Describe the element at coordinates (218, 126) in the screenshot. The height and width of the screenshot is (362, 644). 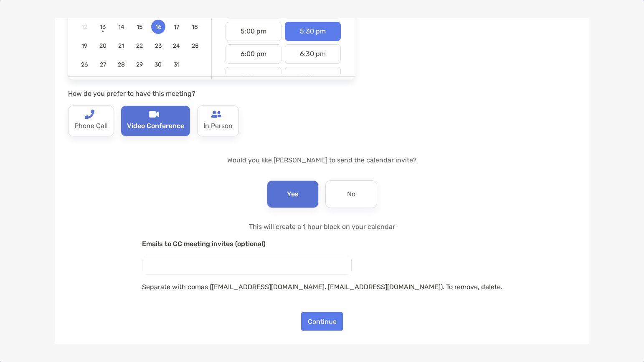
I see `p: In Person` at that location.